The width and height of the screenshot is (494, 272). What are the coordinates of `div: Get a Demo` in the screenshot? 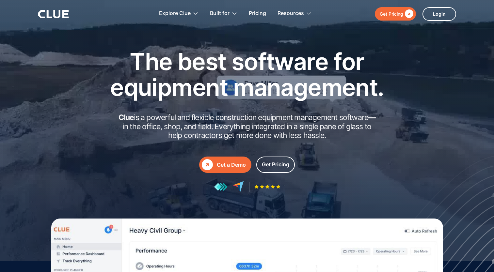 It's located at (231, 165).